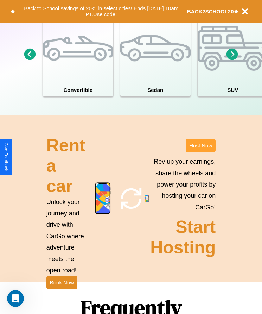 The height and width of the screenshot is (314, 262). What do you see at coordinates (210, 11) in the screenshot?
I see `b: BACK2SCHOOL20` at bounding box center [210, 11].